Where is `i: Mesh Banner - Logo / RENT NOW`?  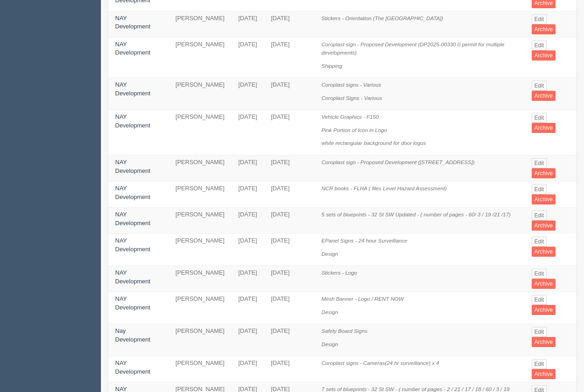 i: Mesh Banner - Logo / RENT NOW is located at coordinates (362, 298).